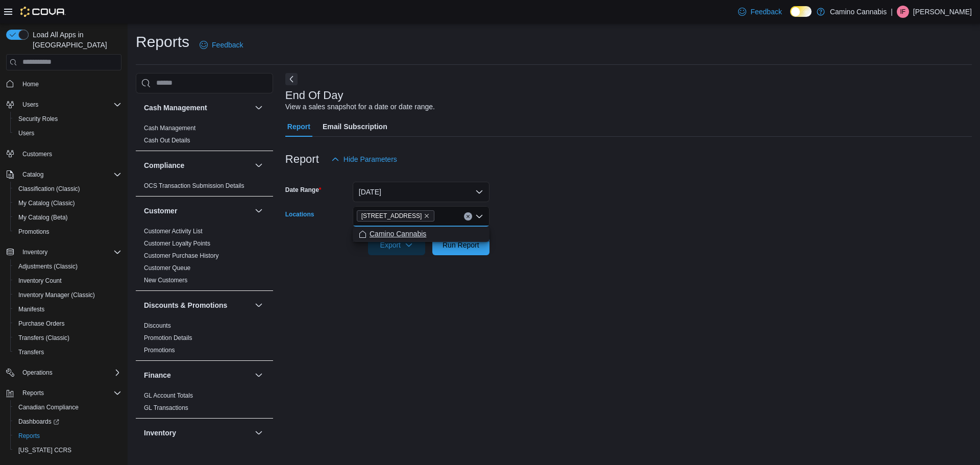 This screenshot has width=980, height=465. I want to click on a: Dashboards, so click(39, 422).